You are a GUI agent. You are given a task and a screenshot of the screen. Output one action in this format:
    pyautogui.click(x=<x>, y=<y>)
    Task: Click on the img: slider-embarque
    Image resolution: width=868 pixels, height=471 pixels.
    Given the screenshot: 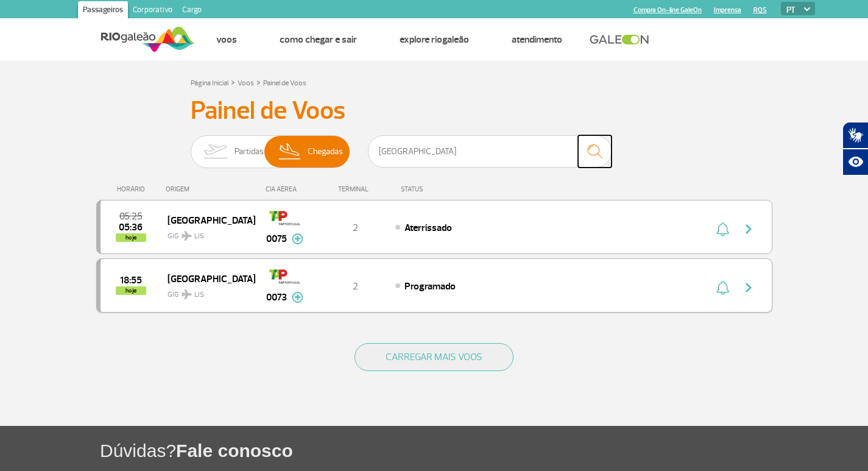 What is the action you would take?
    pyautogui.click(x=215, y=152)
    